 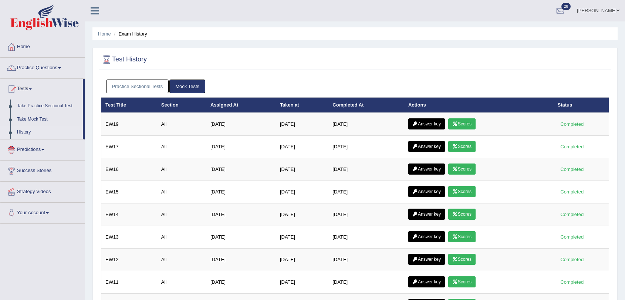 I want to click on th: Status, so click(x=582, y=105).